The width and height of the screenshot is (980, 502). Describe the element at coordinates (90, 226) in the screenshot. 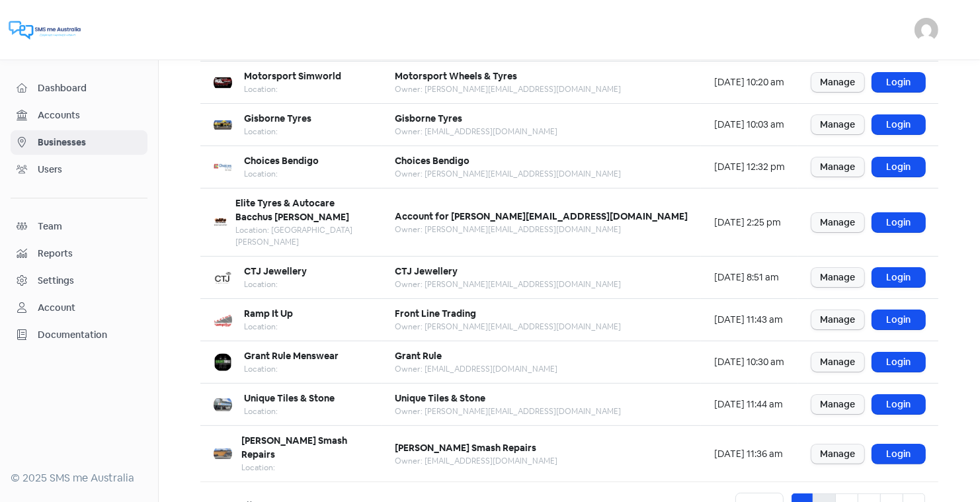

I see `span: Team` at that location.